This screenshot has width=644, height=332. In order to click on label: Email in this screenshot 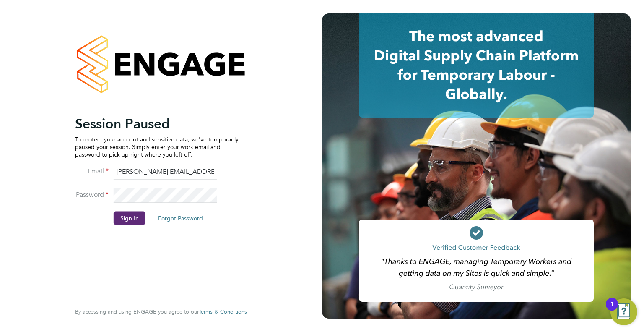, I will do `click(92, 171)`.